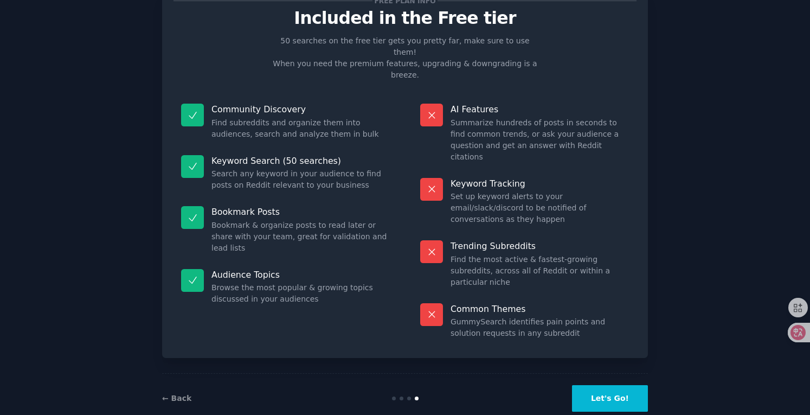  I want to click on p: Bookmark Posts, so click(300, 211).